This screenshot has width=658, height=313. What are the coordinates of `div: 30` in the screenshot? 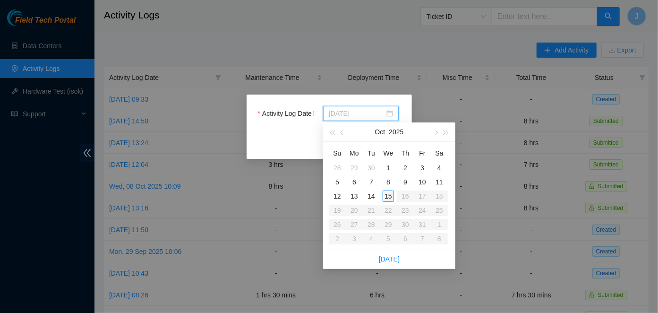 It's located at (371, 168).